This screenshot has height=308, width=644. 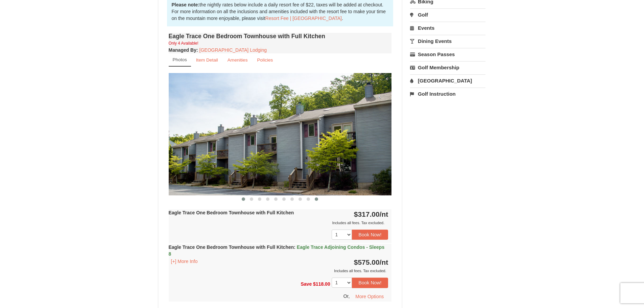 What do you see at coordinates (448, 54) in the screenshot?
I see `a: Season Passes` at bounding box center [448, 54].